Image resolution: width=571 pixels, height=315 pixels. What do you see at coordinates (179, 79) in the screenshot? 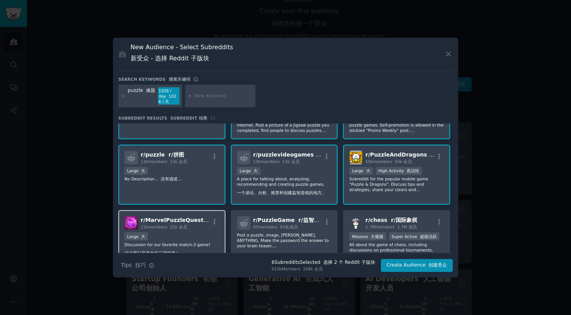
I see `font: 搜索关键词` at bounding box center [179, 79].